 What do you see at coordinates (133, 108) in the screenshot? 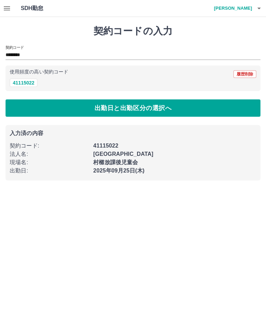
I see `button: 出勤日と出勤区分の選択へ` at bounding box center [133, 108].